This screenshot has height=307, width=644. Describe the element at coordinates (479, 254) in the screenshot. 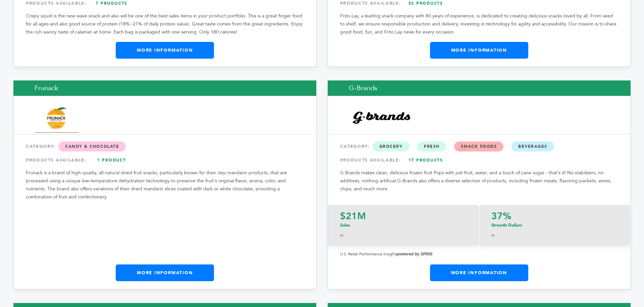

I see `p: U.S. Retail Performance Insights` at that location.